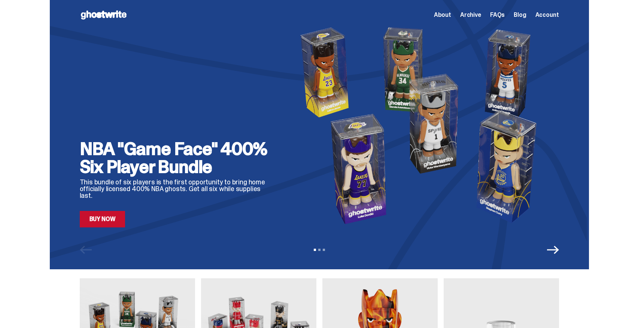  Describe the element at coordinates (442, 15) in the screenshot. I see `a: About` at that location.